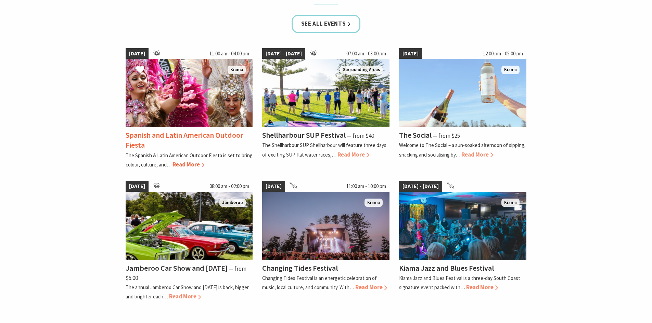 The height and width of the screenshot is (323, 652). Describe the element at coordinates (463, 93) in the screenshot. I see `img: The Social` at that location.